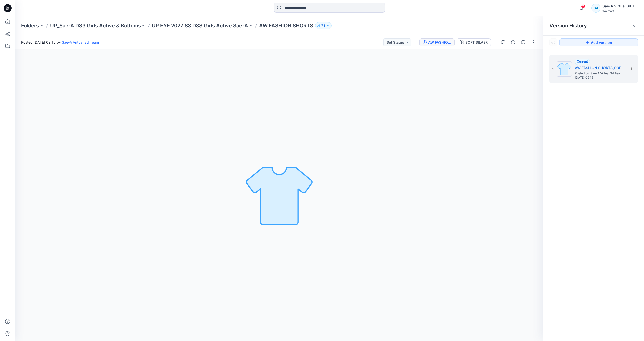  Describe the element at coordinates (95, 26) in the screenshot. I see `p: UP_Sae-A D33 Girls Active & Bottoms` at that location.